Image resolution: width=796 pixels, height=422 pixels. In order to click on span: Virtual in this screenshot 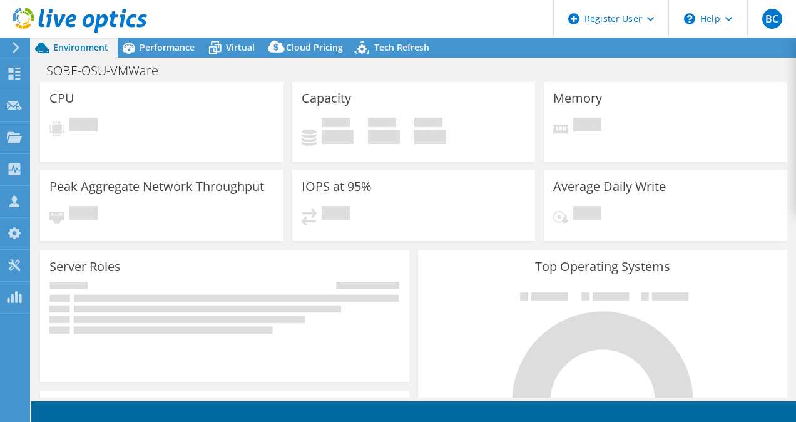, I will do `click(240, 47)`.